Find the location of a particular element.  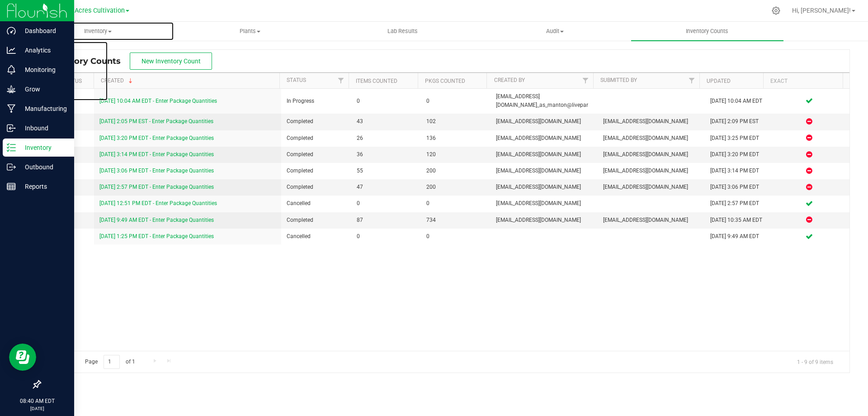

span: 102 is located at coordinates (456, 121).